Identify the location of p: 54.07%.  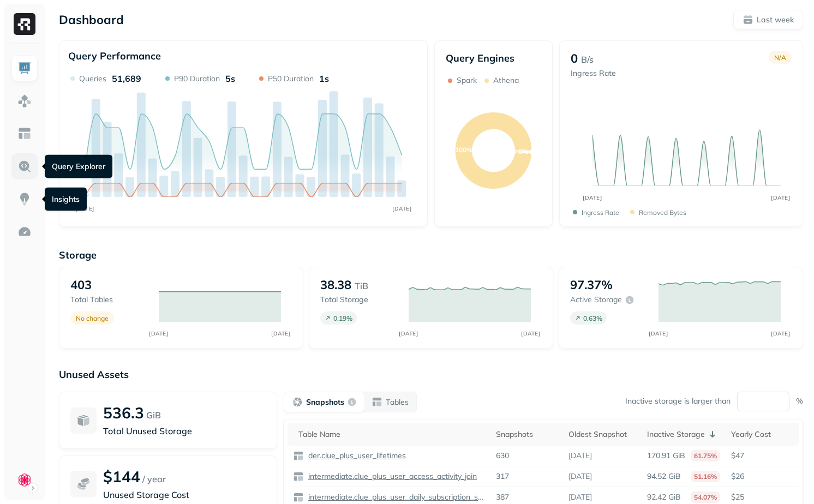
(705, 497).